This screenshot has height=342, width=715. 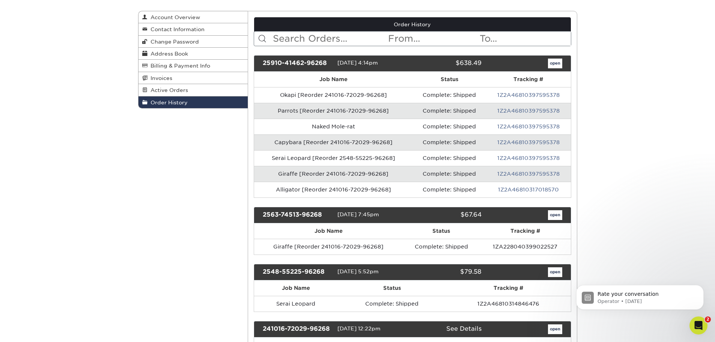 What do you see at coordinates (525, 247) in the screenshot?
I see `td: 1ZA228040399022527` at bounding box center [525, 247].